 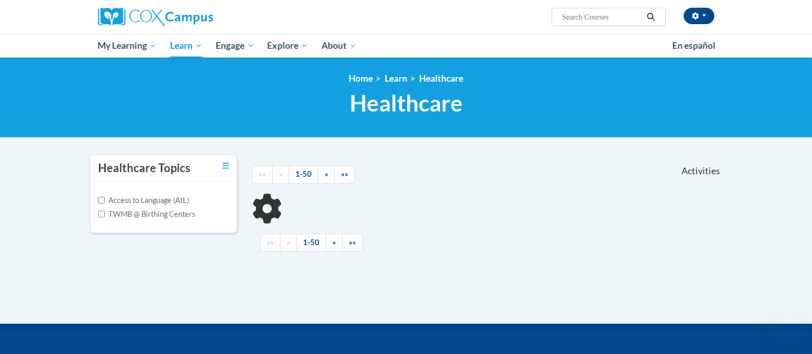 I want to click on input: Search Courses, so click(x=602, y=17).